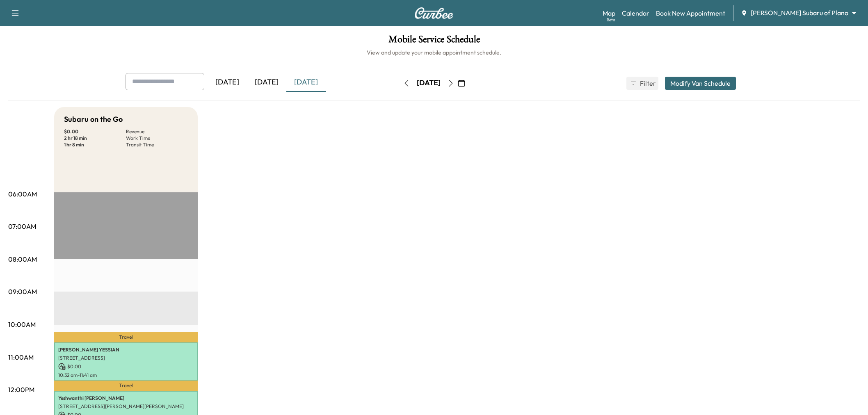 Image resolution: width=868 pixels, height=415 pixels. I want to click on h6: View and update your mobile appointment schedule., so click(434, 52).